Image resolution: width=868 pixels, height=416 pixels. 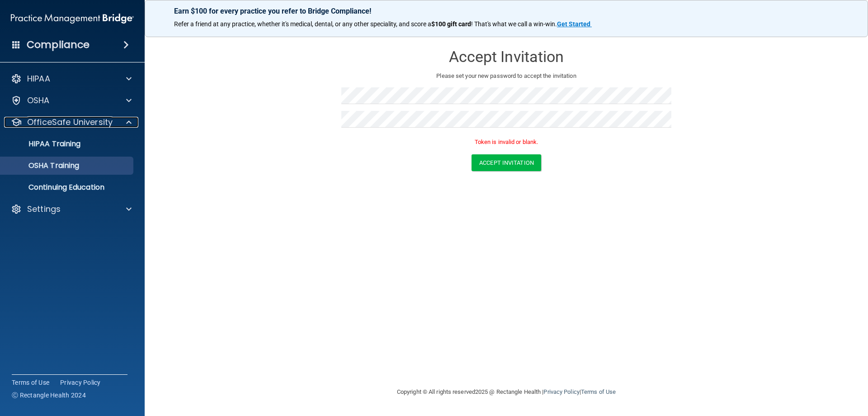 I want to click on span: Ⓒ Rectangle Health 2024, so click(x=49, y=395).